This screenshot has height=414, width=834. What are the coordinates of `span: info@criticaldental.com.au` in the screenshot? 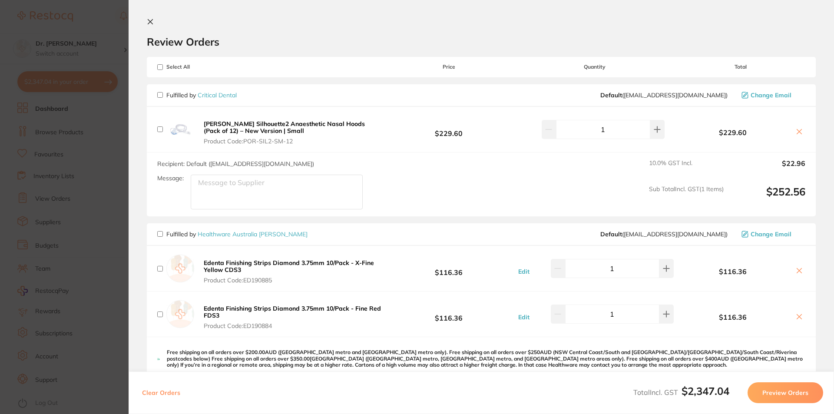 It's located at (664, 95).